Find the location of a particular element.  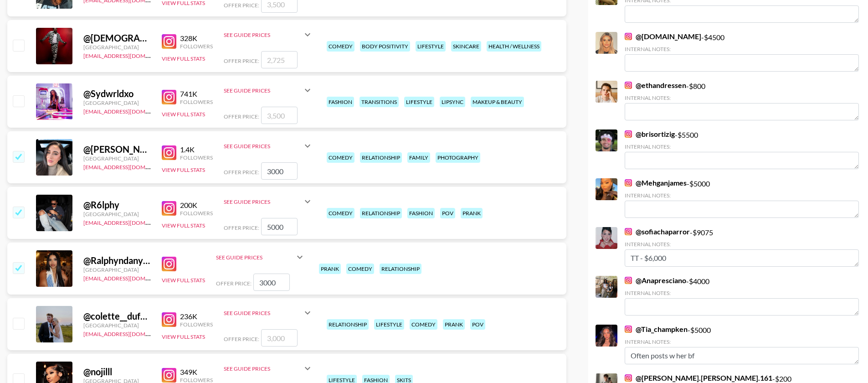

div: transitions is located at coordinates (379, 101).